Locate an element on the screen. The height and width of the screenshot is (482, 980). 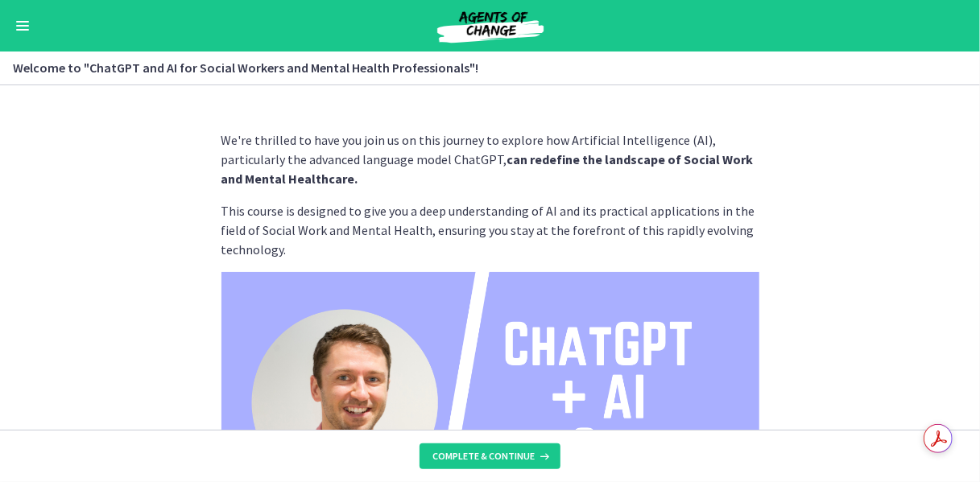
button: Enable menu is located at coordinates (23, 26).